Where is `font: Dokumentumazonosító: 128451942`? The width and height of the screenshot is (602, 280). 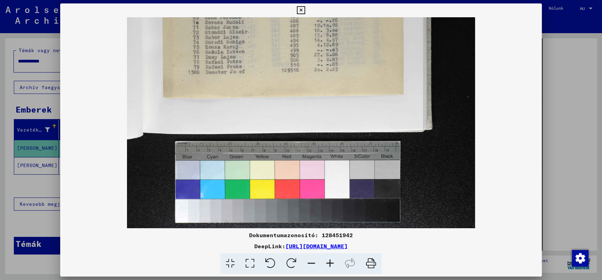
font: Dokumentumazonosító: 128451942 is located at coordinates (301, 235).